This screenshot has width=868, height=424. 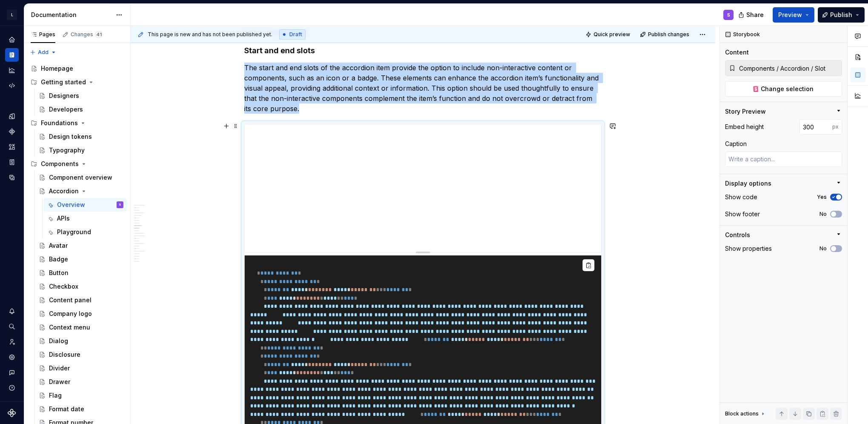 What do you see at coordinates (12, 373) in the screenshot?
I see `button: Contact support` at bounding box center [12, 373].